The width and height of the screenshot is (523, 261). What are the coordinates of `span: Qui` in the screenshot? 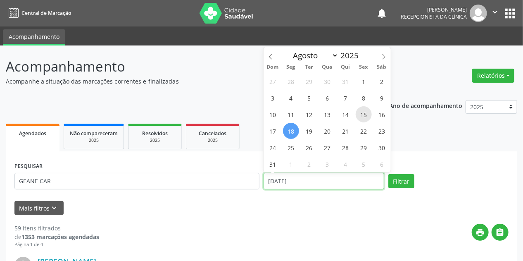 It's located at (346, 67).